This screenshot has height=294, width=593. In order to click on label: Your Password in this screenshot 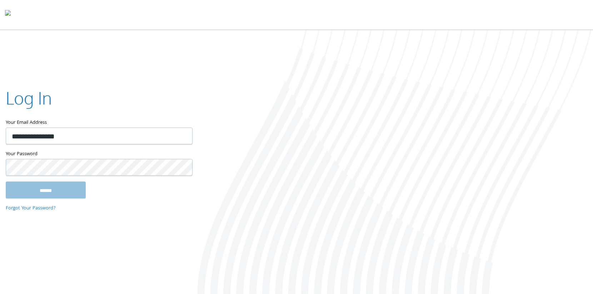, I will do `click(99, 155)`.